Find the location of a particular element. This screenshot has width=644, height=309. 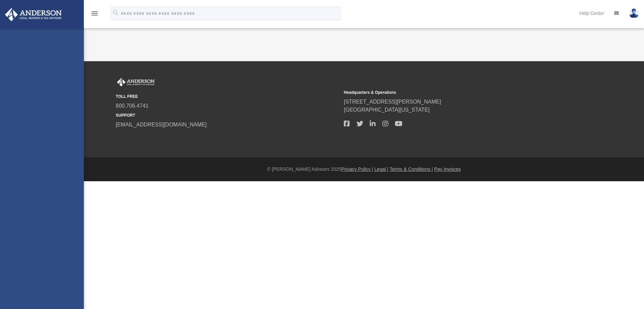

a: 800.706.4741 is located at coordinates (132, 106).